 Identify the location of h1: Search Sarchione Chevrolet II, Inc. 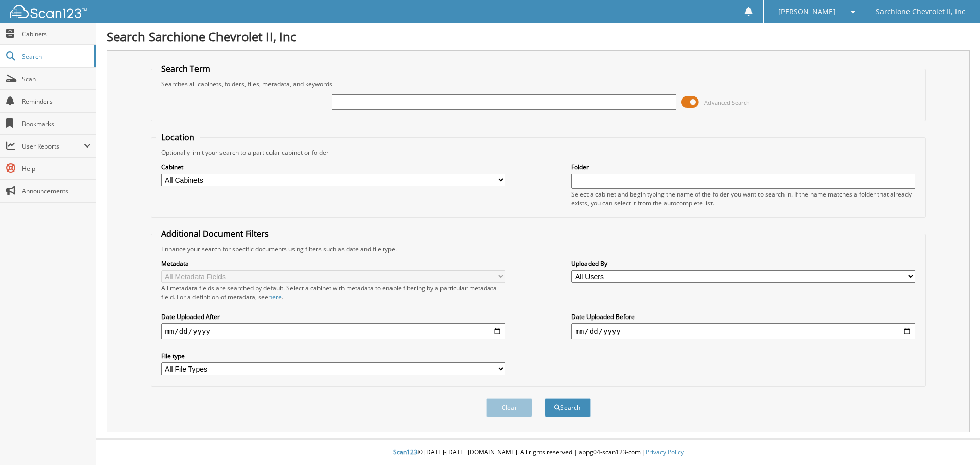
(538, 36).